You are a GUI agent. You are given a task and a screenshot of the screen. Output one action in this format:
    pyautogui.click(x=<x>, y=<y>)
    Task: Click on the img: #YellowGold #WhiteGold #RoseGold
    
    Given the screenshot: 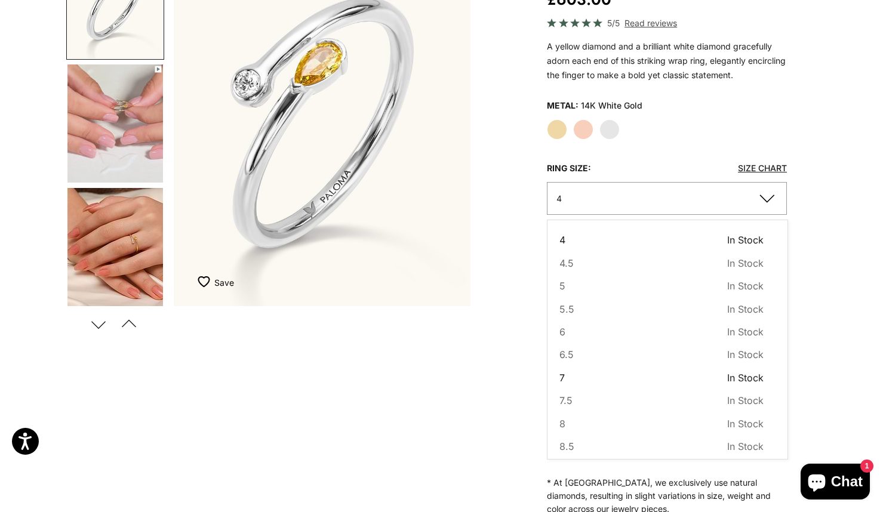 What is the action you would take?
    pyautogui.click(x=115, y=124)
    